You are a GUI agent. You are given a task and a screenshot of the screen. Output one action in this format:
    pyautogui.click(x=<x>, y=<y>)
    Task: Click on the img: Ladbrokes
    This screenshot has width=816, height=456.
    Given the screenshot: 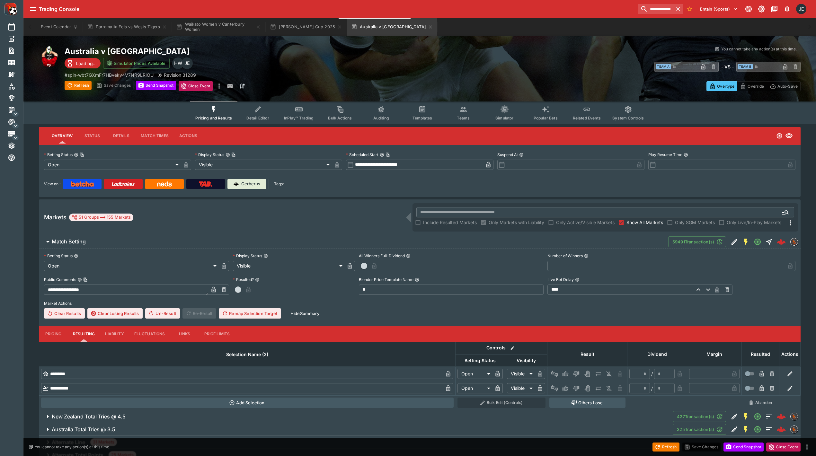 What is the action you would take?
    pyautogui.click(x=123, y=184)
    